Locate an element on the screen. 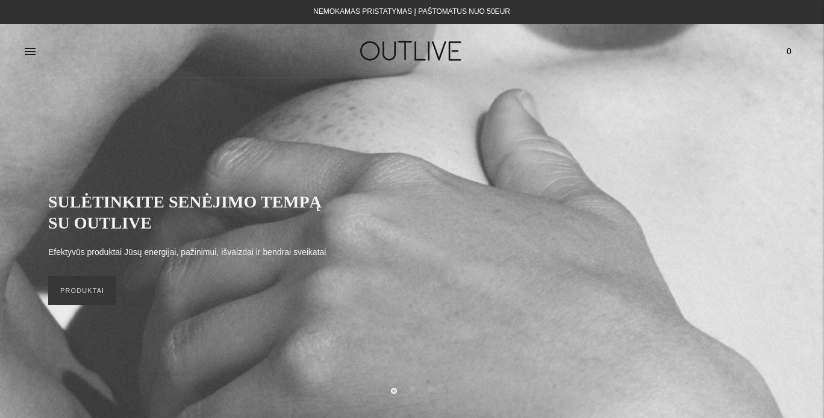 The height and width of the screenshot is (418, 824). div: NEMOKAMAS PRISTATYMAS Į PAŠTOMATUS NUO 50EUR is located at coordinates (411, 12).